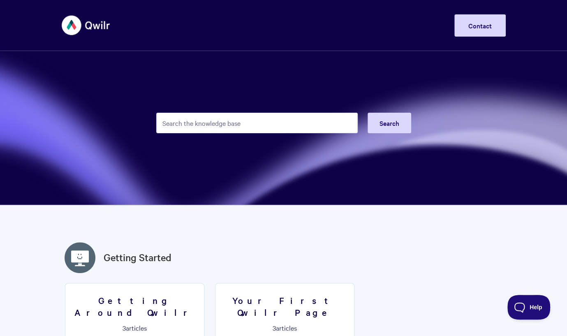  I want to click on a: Getting Started, so click(137, 258).